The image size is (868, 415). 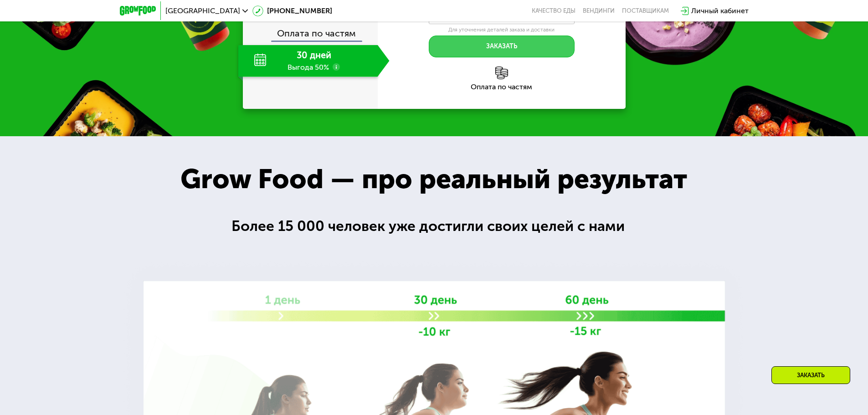 I want to click on a: Вендинги, so click(x=599, y=11).